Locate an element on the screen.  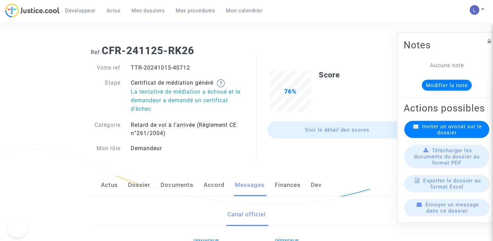
a: Messages is located at coordinates (250, 185).